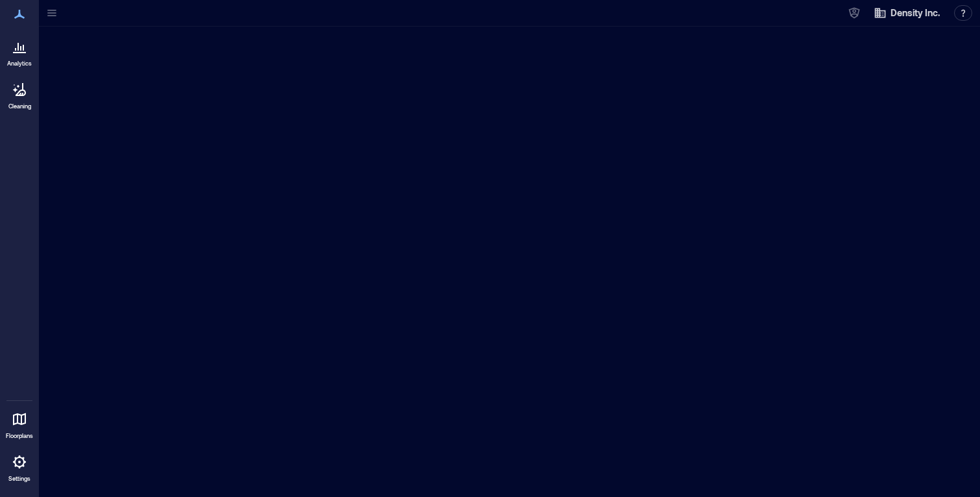  What do you see at coordinates (19, 94) in the screenshot?
I see `a: Cleaning` at bounding box center [19, 94].